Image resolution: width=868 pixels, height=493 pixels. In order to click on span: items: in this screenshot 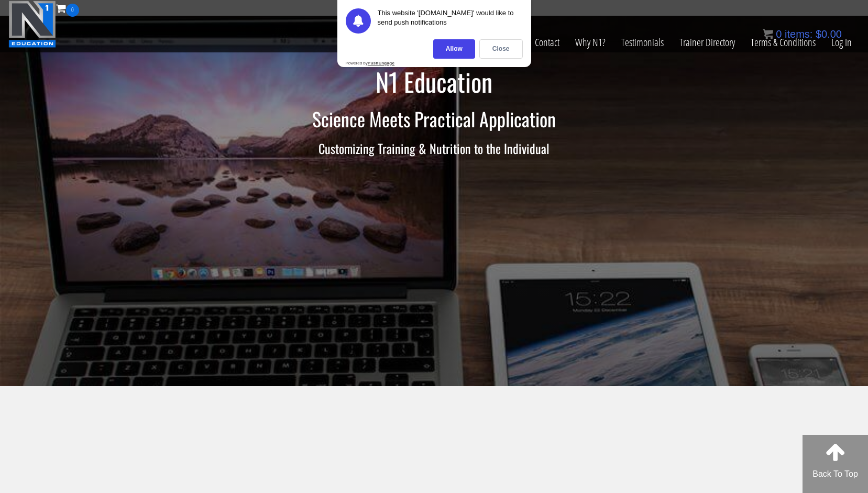, I will do `click(799, 34)`.